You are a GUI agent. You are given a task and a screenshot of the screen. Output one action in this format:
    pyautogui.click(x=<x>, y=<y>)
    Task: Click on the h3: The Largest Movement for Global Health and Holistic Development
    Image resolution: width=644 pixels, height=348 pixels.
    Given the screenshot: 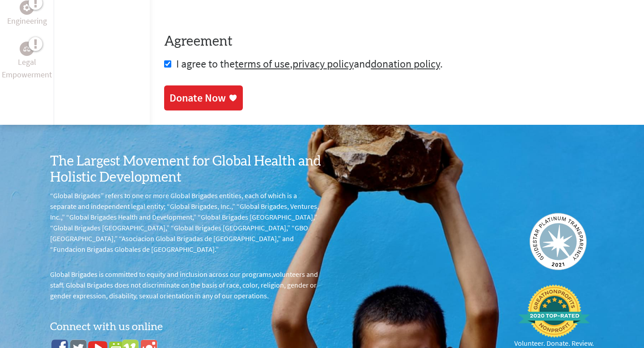 What is the action you would take?
    pyautogui.click(x=186, y=170)
    